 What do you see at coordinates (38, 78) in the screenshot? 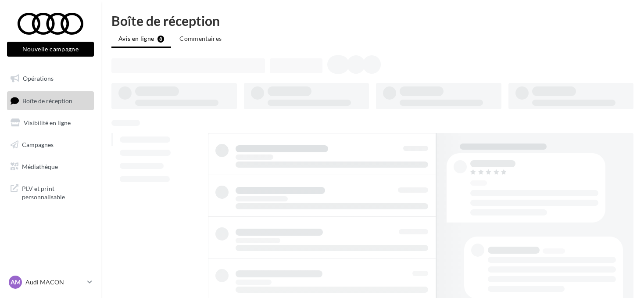
I see `span: Opérations` at bounding box center [38, 78].